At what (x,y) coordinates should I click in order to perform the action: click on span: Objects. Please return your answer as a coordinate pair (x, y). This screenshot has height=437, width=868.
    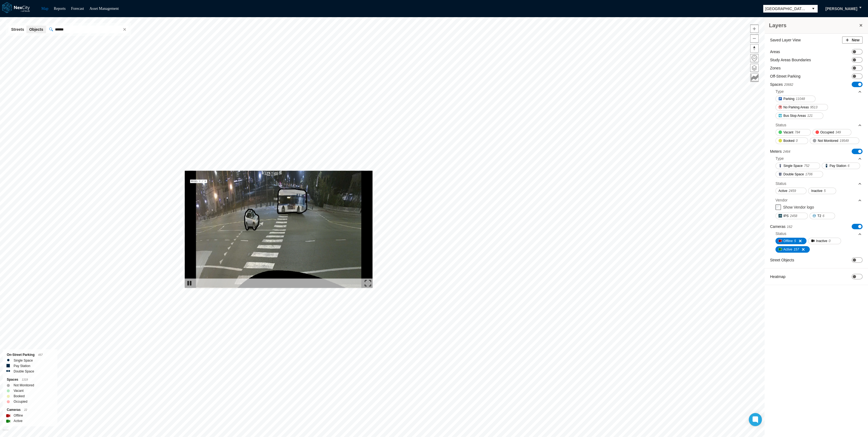
    Looking at the image, I should click on (36, 30).